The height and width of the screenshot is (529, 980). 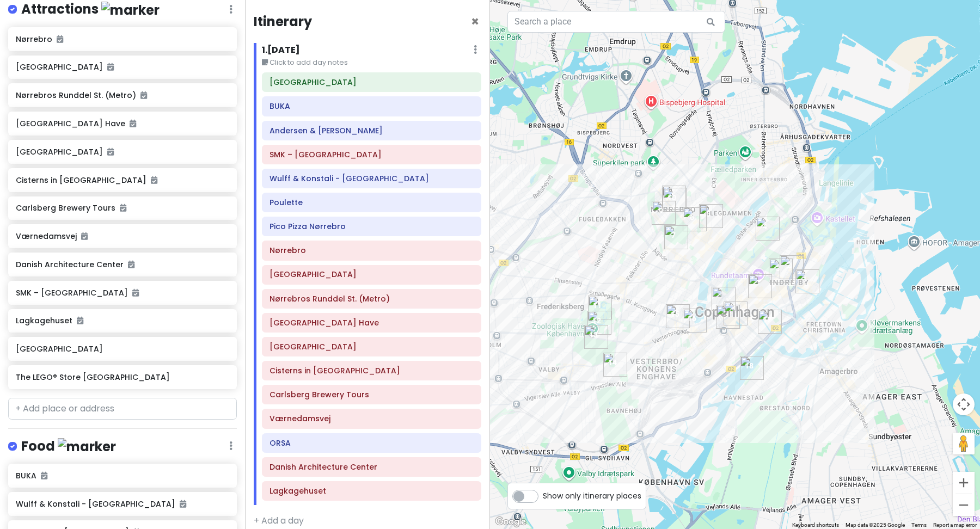 I want to click on div: Wulff & Konstali - Nørrebro, so click(x=711, y=216).